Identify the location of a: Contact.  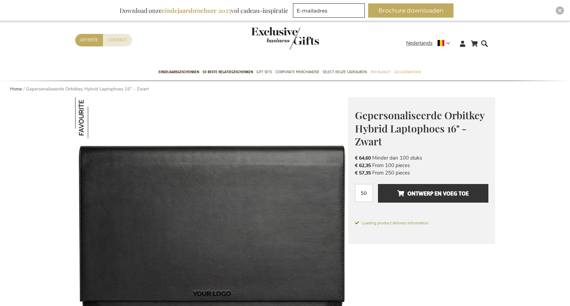
(117, 40).